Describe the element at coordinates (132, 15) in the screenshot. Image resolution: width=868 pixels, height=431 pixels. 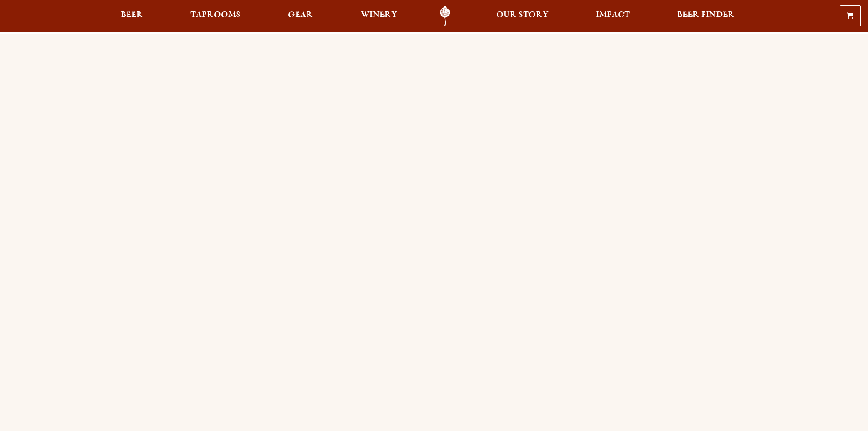
I see `span: Beer` at that location.